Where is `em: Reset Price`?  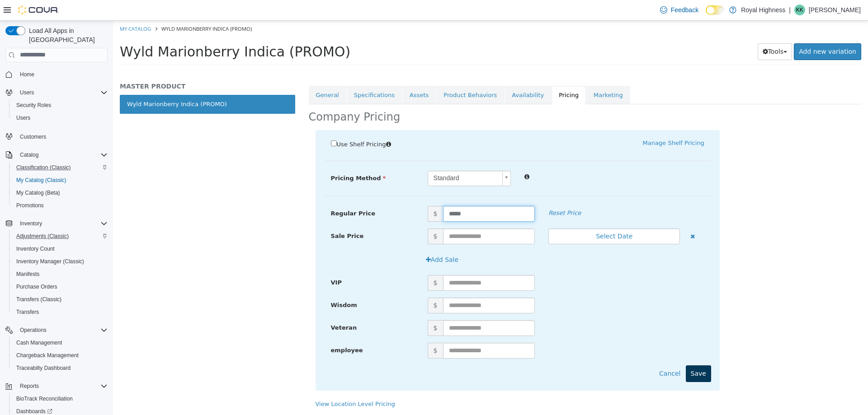
em: Reset Price is located at coordinates (452, 192).